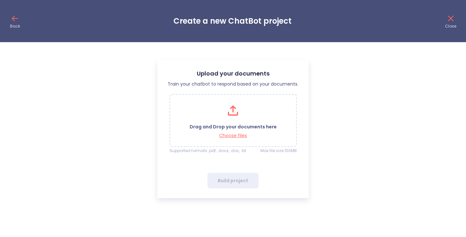  Describe the element at coordinates (279, 150) in the screenshot. I see `p: Max file size: 100MB` at that location.